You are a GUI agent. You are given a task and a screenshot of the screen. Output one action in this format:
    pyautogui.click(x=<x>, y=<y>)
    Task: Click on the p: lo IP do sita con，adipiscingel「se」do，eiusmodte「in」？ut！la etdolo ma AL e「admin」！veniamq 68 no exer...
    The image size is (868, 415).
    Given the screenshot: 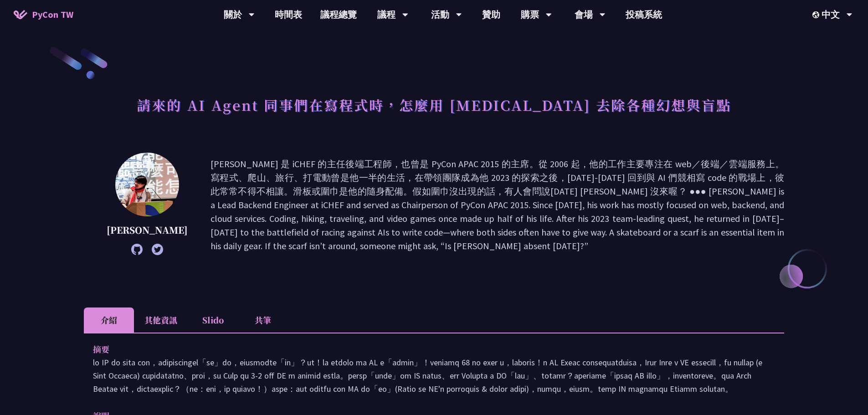 What is the action you would take?
    pyautogui.click(x=434, y=376)
    